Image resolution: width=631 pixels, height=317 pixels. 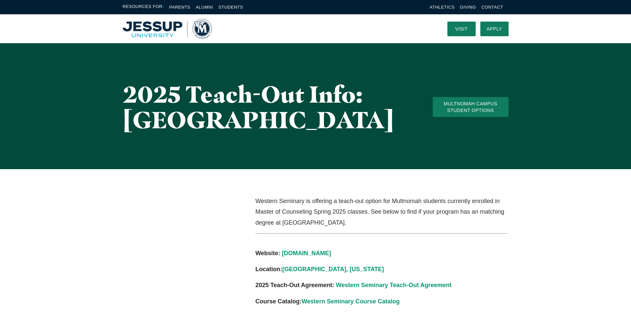 What do you see at coordinates (462, 29) in the screenshot?
I see `a: Visit` at bounding box center [462, 29].